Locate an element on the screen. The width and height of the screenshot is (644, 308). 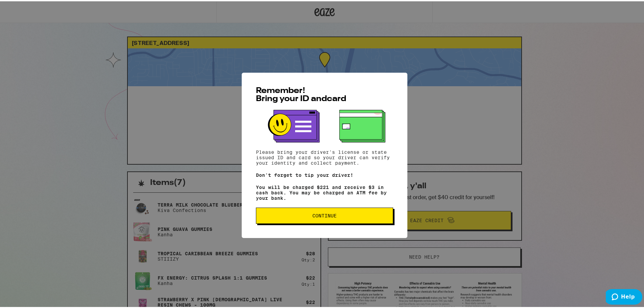
span: Help is located at coordinates (22, 8).